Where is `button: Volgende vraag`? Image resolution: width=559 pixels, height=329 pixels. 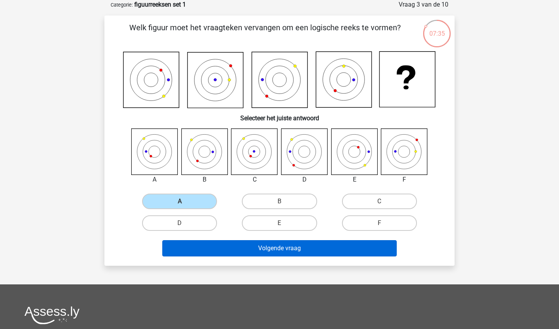 button: Volgende vraag is located at coordinates (279, 248).